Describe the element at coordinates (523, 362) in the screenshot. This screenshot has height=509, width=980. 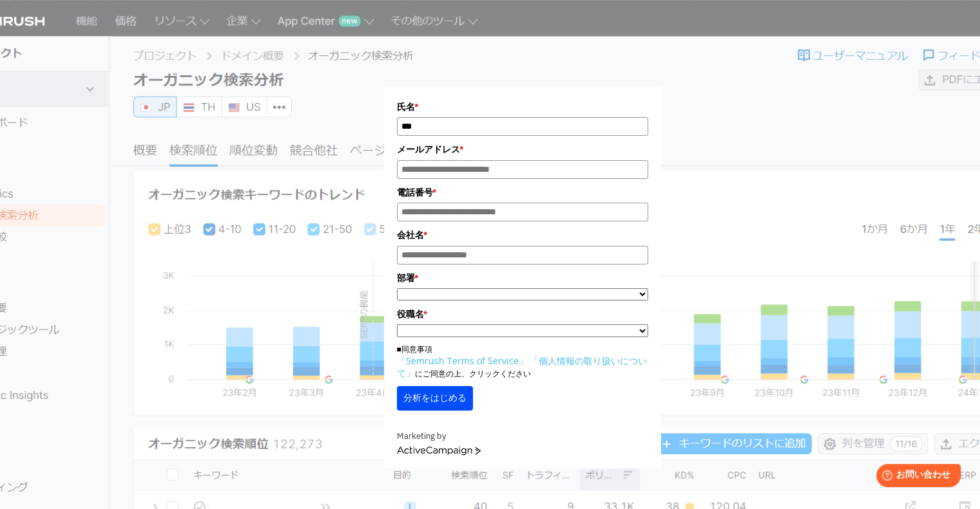
I see `p: ■同意事項 にご同意の上、クリックください` at that location.